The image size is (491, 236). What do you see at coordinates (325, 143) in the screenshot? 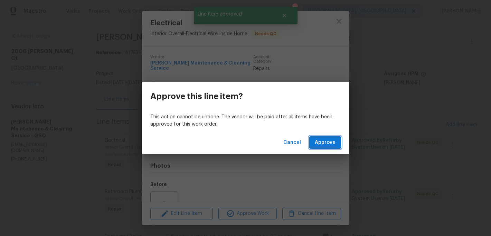
I see `span: Approve` at bounding box center [325, 143].